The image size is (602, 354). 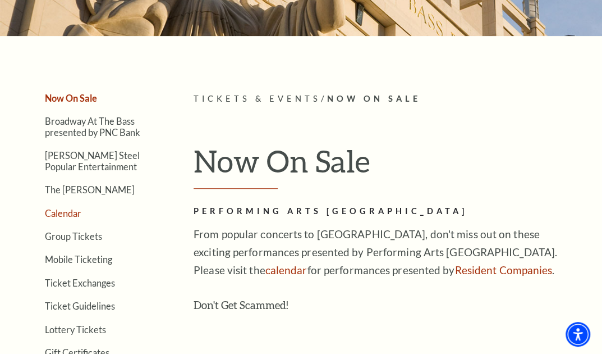 What do you see at coordinates (578, 334) in the screenshot?
I see `div: Accessibility Menu` at bounding box center [578, 334].